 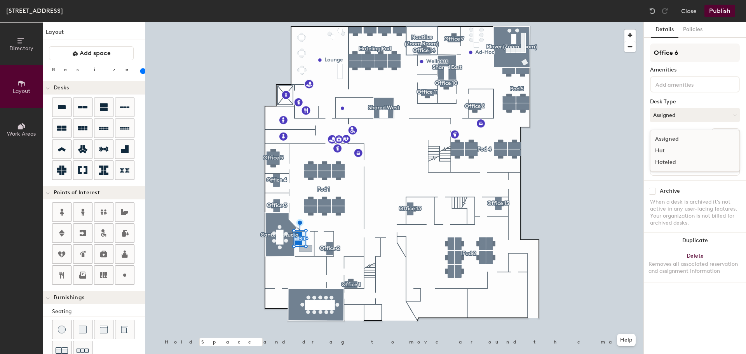 What do you see at coordinates (21, 48) in the screenshot?
I see `span: Directory` at bounding box center [21, 48].